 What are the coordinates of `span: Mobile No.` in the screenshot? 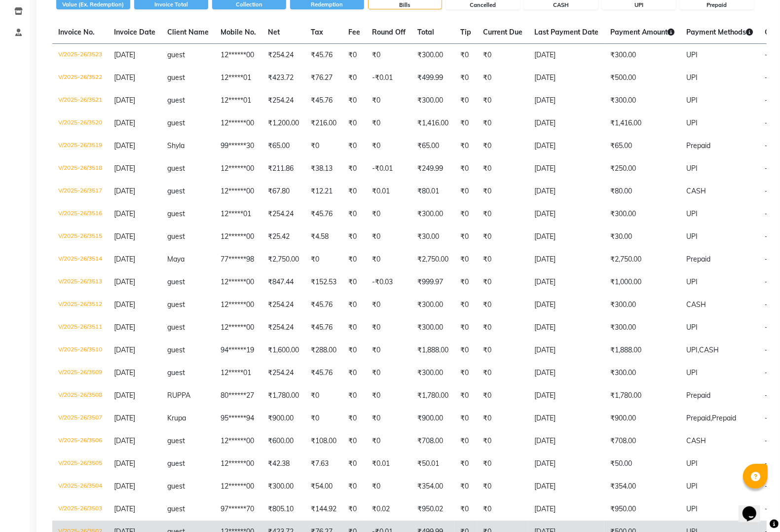 It's located at (238, 32).